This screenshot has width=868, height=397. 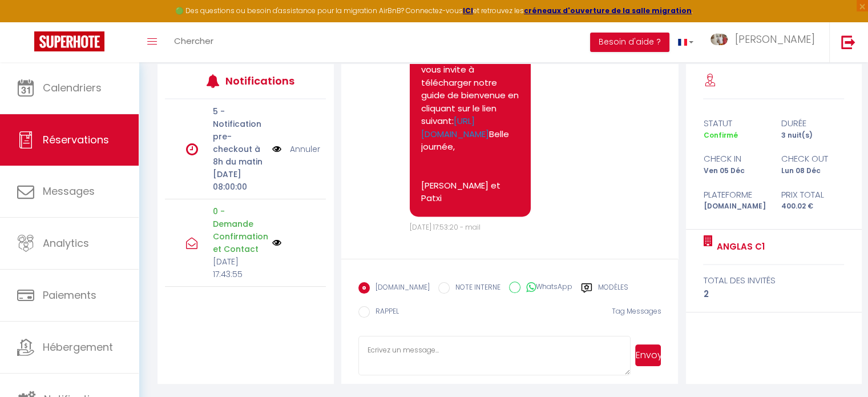 I want to click on div: Lun 08 Déc, so click(x=813, y=171).